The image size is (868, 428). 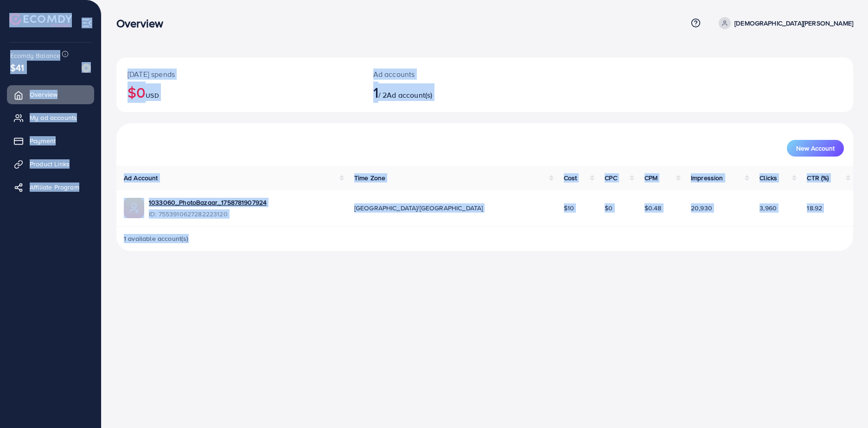 I want to click on a: My ad accounts, so click(x=51, y=118).